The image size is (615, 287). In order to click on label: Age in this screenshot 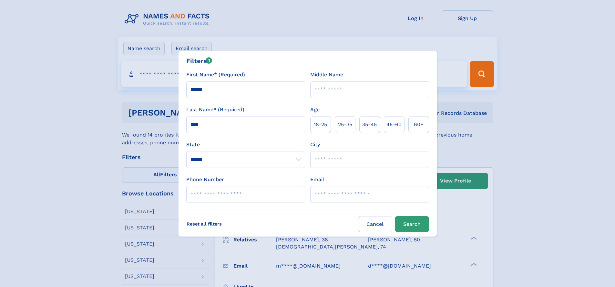, I will do `click(315, 110)`.